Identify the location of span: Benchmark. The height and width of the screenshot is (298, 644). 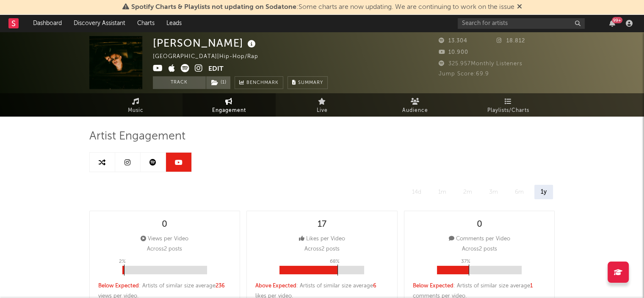
(263, 83).